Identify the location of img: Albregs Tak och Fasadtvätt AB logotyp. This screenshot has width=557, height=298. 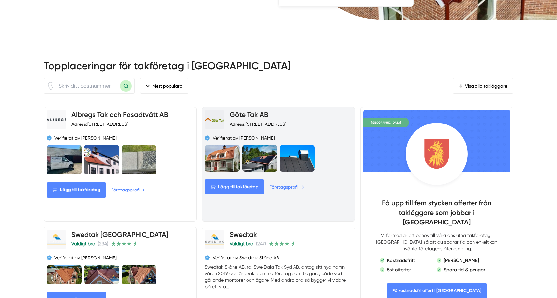
(56, 119).